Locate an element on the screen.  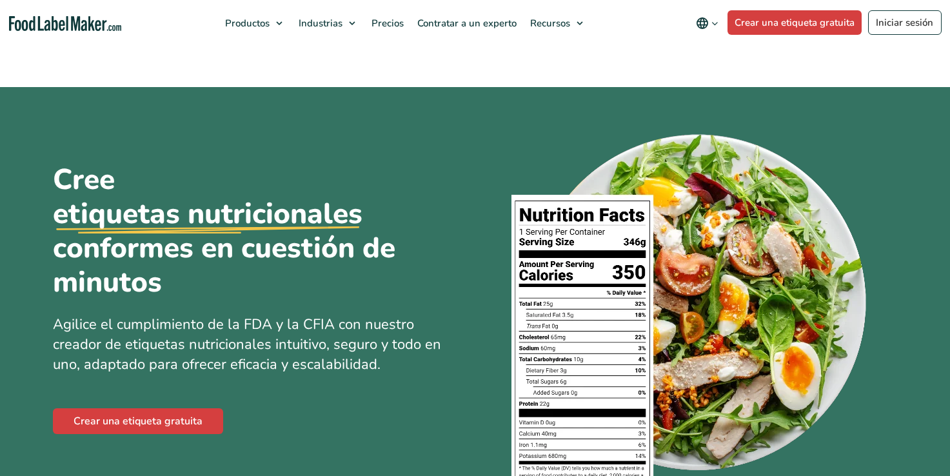
a: Food Label Maker homepage is located at coordinates (65, 23).